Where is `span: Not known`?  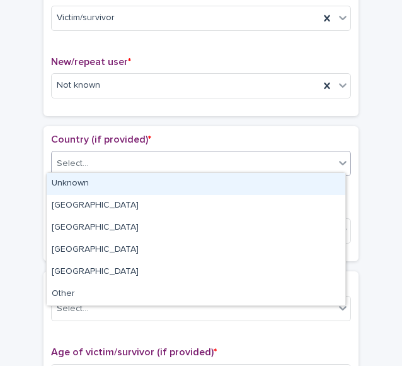
span: Not known is located at coordinates (78, 85).